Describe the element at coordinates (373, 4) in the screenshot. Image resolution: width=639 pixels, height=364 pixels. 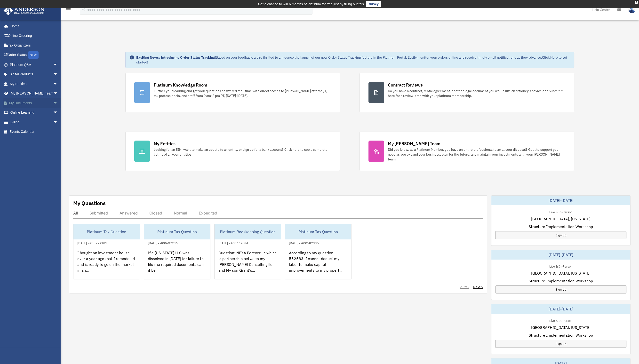
I see `a: survey` at that location.